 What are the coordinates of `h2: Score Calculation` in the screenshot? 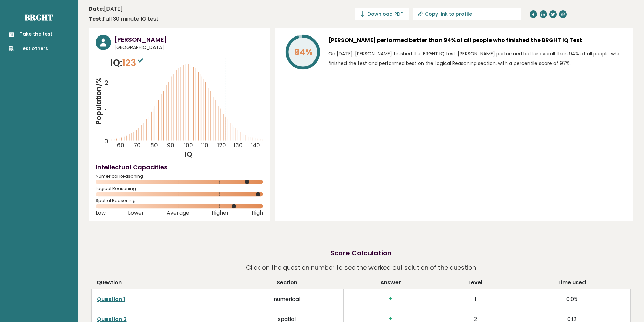 It's located at (361, 253).